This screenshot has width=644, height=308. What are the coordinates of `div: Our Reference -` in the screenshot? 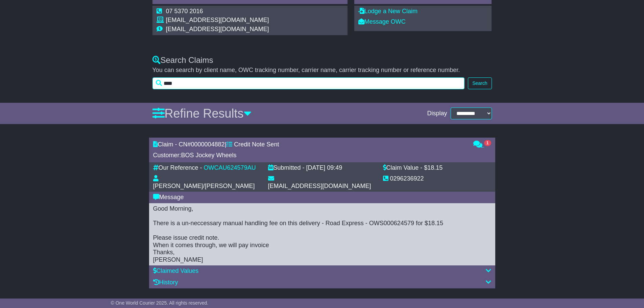 It's located at (177, 168).